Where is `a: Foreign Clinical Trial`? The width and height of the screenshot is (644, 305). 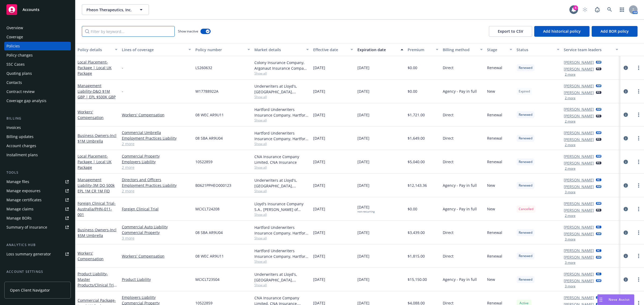 a: Foreign Clinical Trial is located at coordinates (156, 209).